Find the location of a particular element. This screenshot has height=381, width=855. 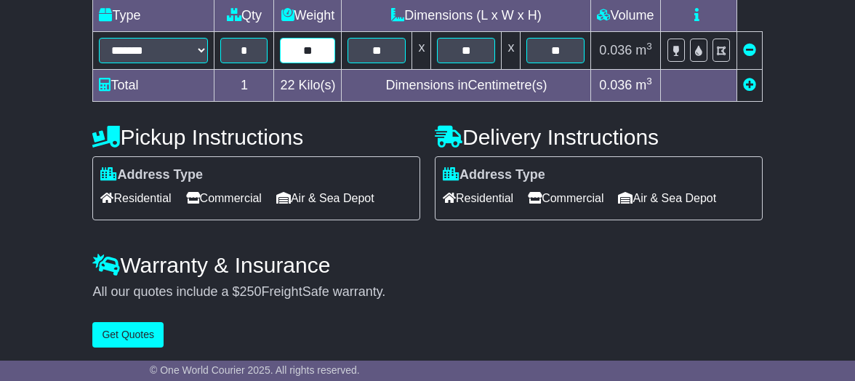

div: All our quotes include a $ FreightSafe warranty. is located at coordinates (427, 292).